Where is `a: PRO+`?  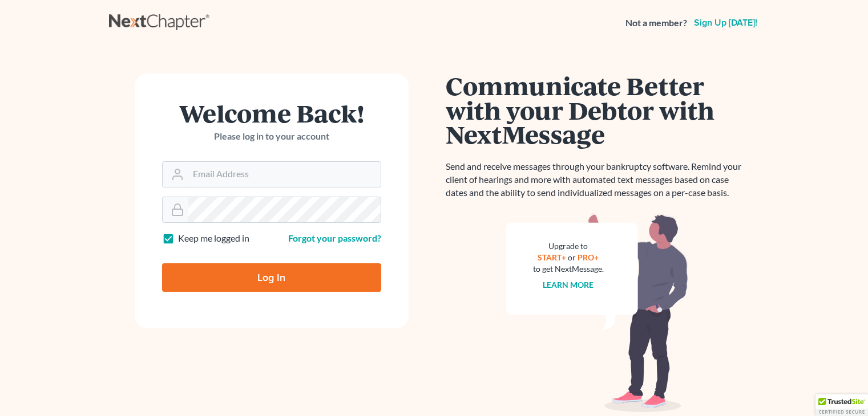
a: PRO+ is located at coordinates (588, 257).